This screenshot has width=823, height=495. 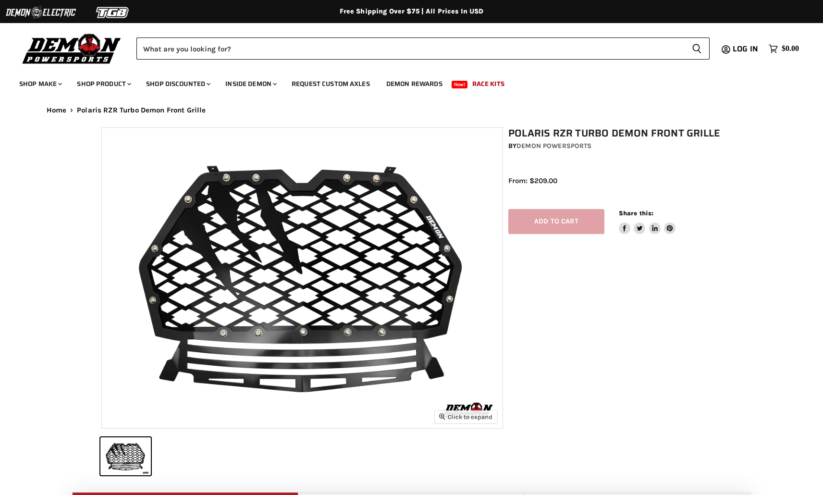 What do you see at coordinates (103, 84) in the screenshot?
I see `a: Shop Product` at bounding box center [103, 84].